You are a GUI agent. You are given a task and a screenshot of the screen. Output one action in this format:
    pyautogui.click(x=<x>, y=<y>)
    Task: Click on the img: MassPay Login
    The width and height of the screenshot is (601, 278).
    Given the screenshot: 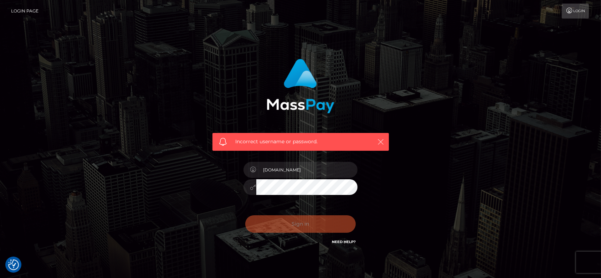 What is the action you would take?
    pyautogui.click(x=301, y=86)
    